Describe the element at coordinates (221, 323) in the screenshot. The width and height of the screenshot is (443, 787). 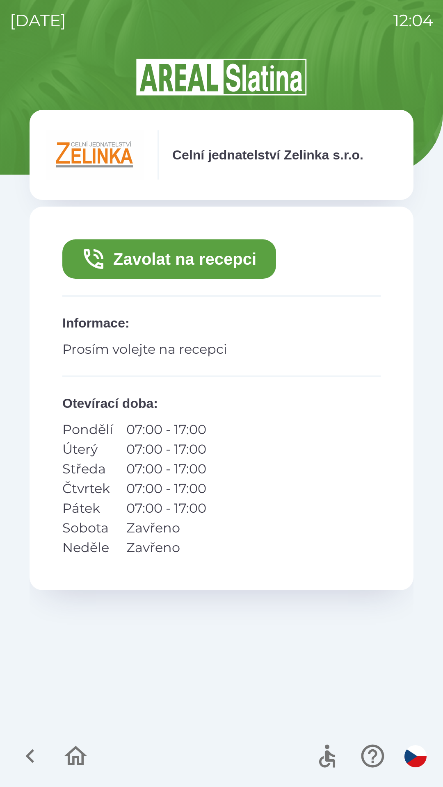
I see `p: Informace :` at that location.